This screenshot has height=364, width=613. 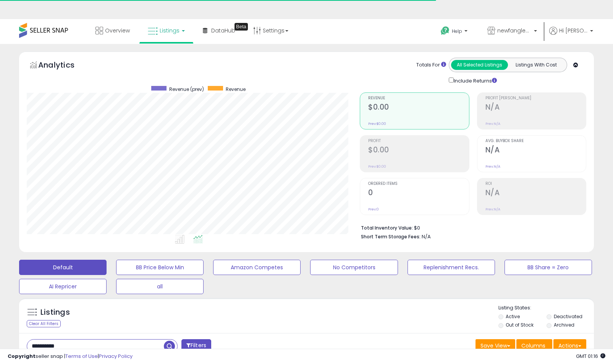 I want to click on h2: 0, so click(x=418, y=193).